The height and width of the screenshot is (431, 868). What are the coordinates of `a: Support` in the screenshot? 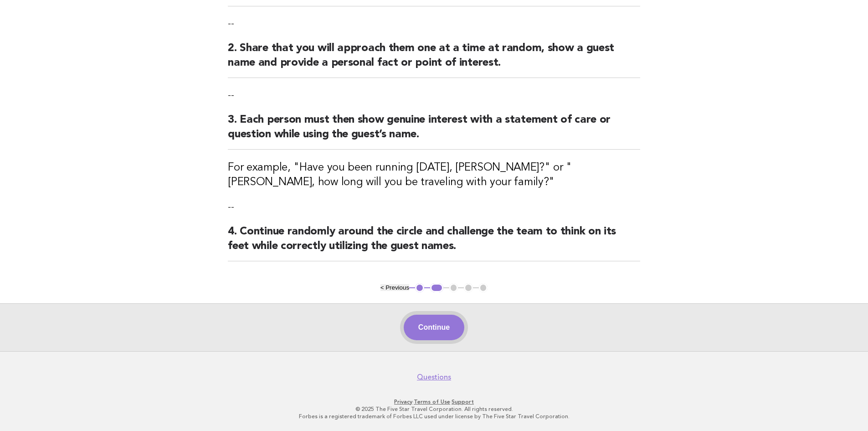 It's located at (463, 402).